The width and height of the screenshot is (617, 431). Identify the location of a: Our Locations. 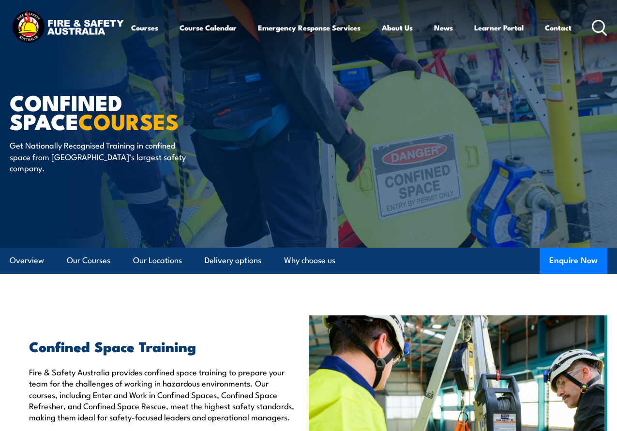
(157, 260).